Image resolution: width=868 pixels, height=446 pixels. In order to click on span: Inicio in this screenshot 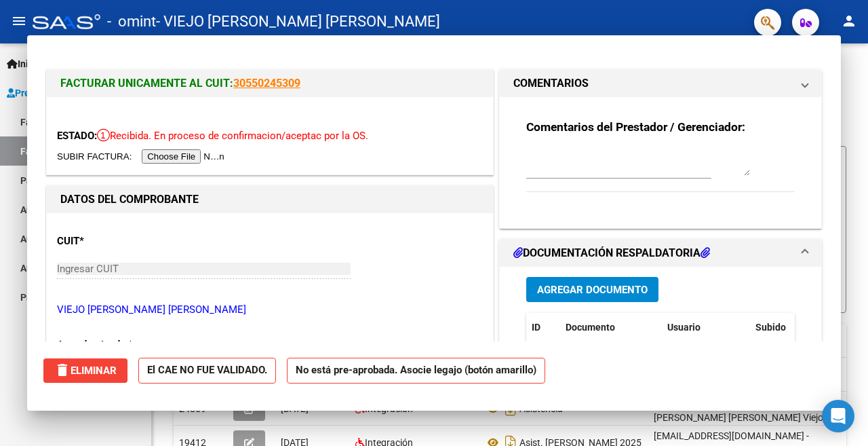, I will do `click(24, 64)`.